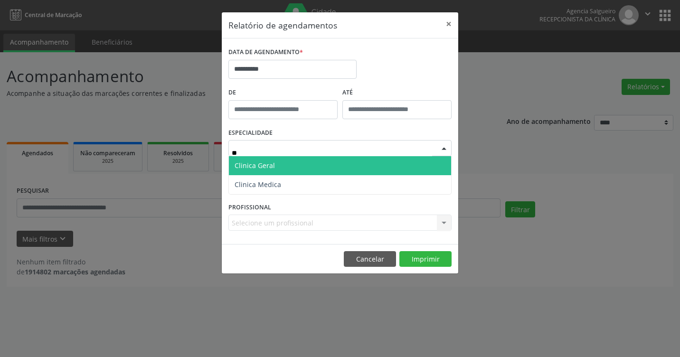  I want to click on button: Imprimir, so click(425, 259).